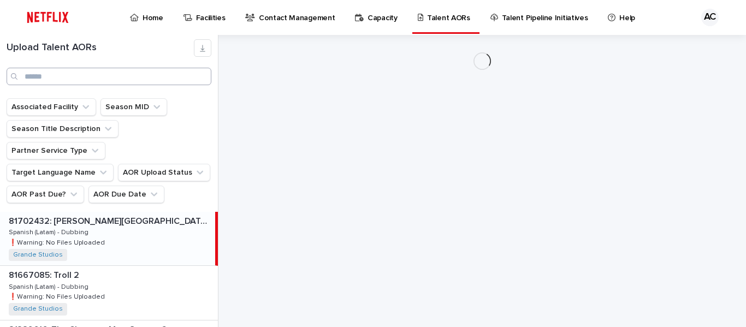 Image resolution: width=746 pixels, height=327 pixels. What do you see at coordinates (164, 173) in the screenshot?
I see `button: AOR Upload Status` at bounding box center [164, 173].